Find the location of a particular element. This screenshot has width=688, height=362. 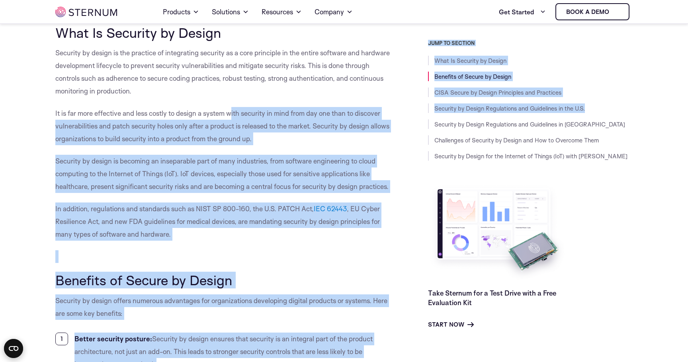

h3: JUMP TO SECTION is located at coordinates (530, 43).